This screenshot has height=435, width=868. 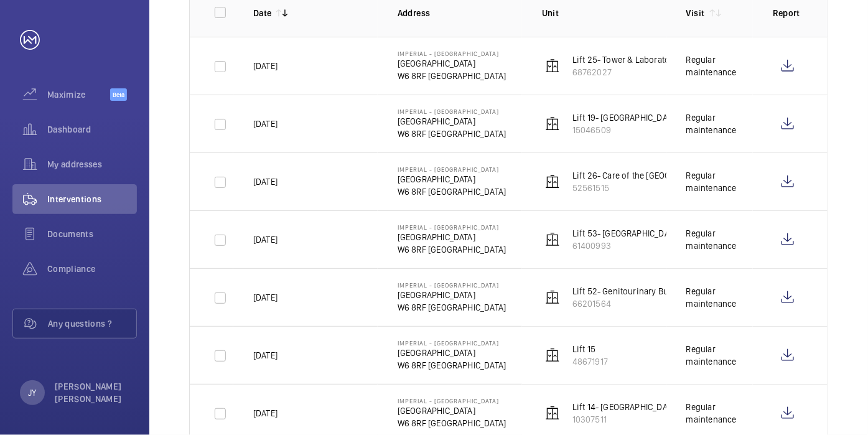 I want to click on span: My addresses, so click(x=92, y=164).